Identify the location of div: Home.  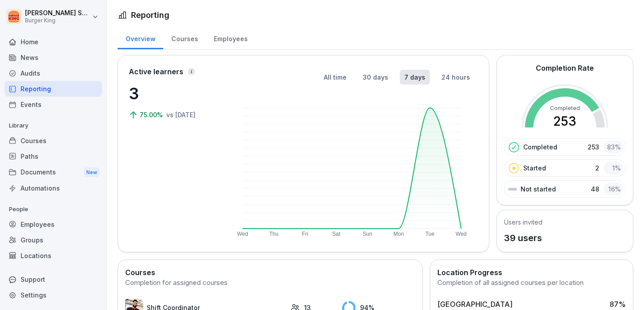
(53, 42).